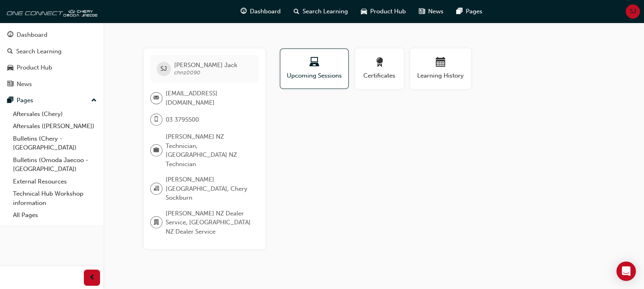  What do you see at coordinates (52, 84) in the screenshot?
I see `a: News` at bounding box center [52, 84].